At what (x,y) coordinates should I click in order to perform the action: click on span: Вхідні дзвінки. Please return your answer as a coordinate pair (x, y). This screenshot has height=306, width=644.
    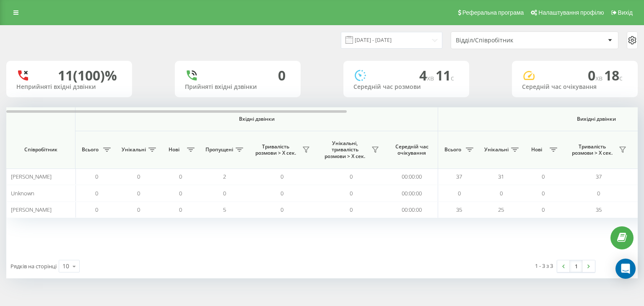
    Looking at the image, I should click on (257, 119).